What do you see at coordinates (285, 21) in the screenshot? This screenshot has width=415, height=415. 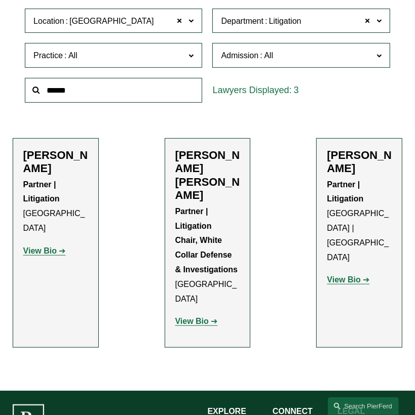 I see `span: Litigation` at bounding box center [285, 21].